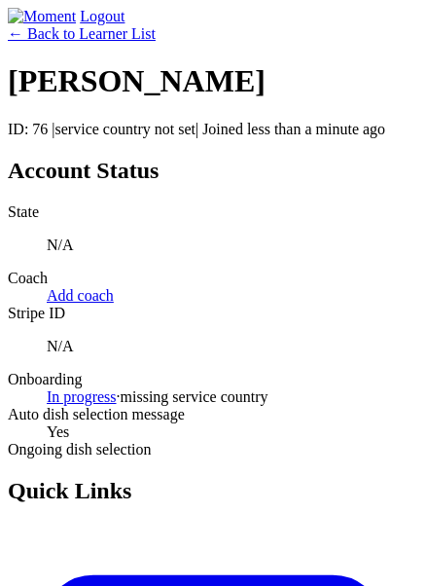  I want to click on dt: State, so click(213, 212).